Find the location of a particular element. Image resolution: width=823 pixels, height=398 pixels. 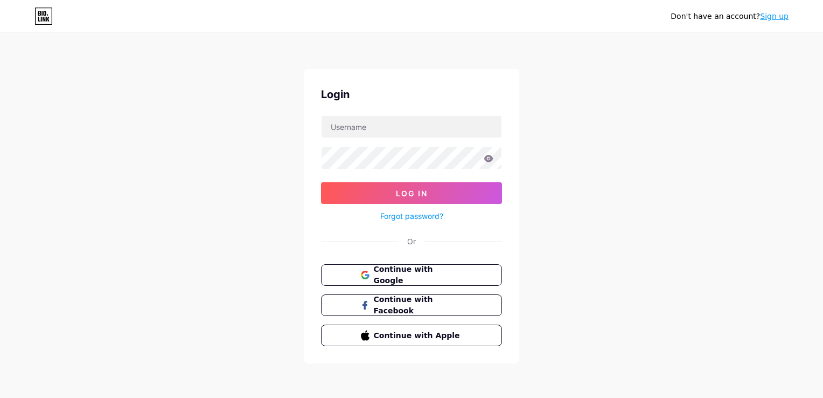

a: Forgot password? is located at coordinates (412, 216).